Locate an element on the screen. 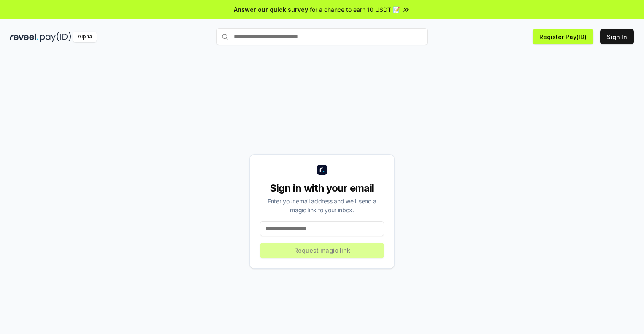 The height and width of the screenshot is (334, 644). button: Sign In is located at coordinates (617, 37).